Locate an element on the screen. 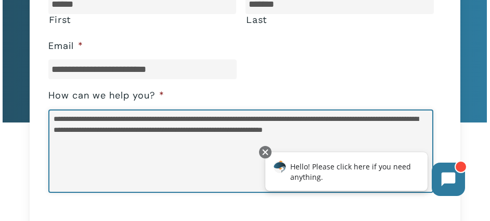  label: Last is located at coordinates (340, 20).